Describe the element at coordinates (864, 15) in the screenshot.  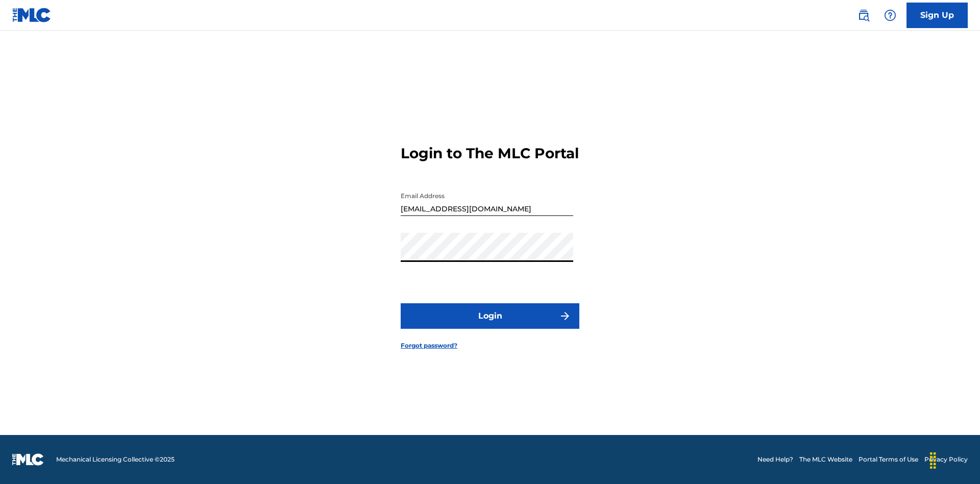
I see `a: Public Search` at that location.